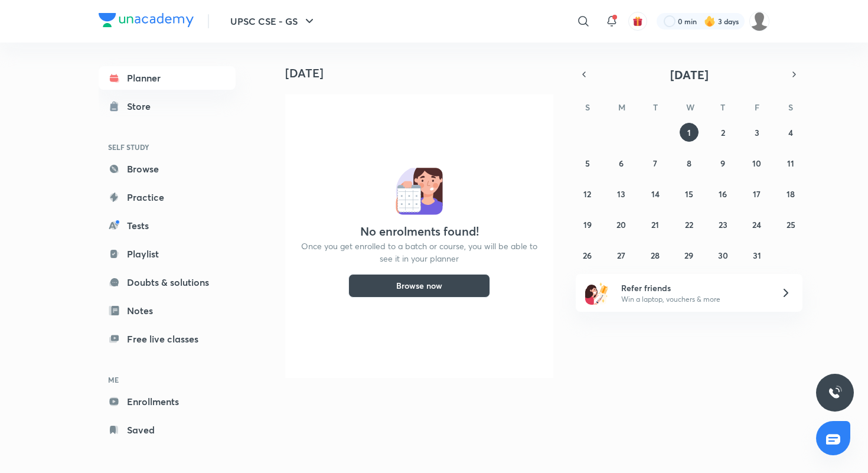  Describe the element at coordinates (690, 107) in the screenshot. I see `abbr: Wednesday` at that location.